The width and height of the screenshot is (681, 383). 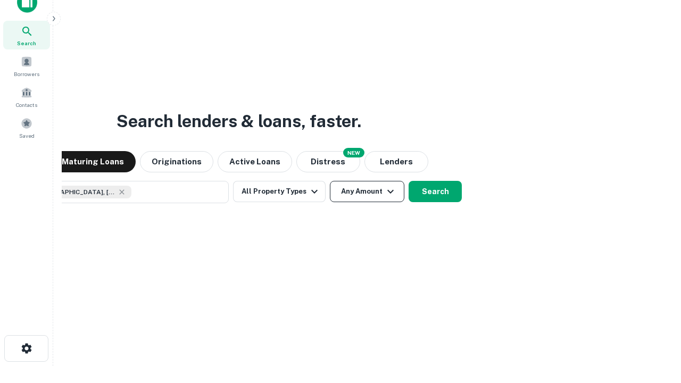 What do you see at coordinates (27, 105) in the screenshot?
I see `span: Contacts` at bounding box center [27, 105].